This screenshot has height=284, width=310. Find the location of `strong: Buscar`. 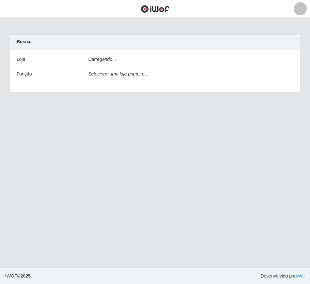

strong: Buscar is located at coordinates (24, 42).